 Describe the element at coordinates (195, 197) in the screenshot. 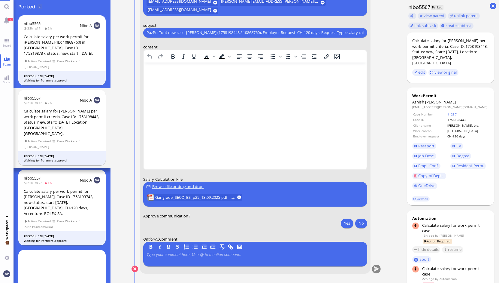

I see `lob-view: Gangrade_SECO_BS_p25_18.09.2025.pdf` at that location.